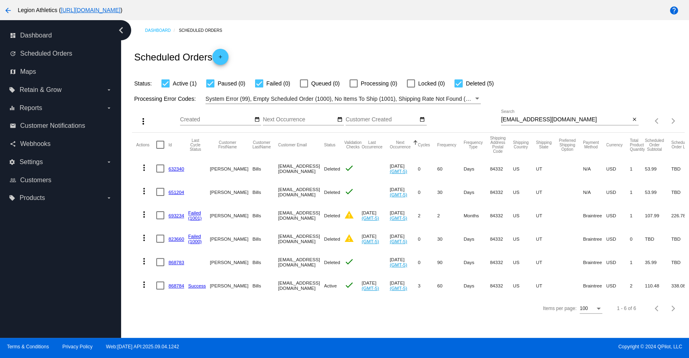 The image size is (689, 358). Describe the element at coordinates (176, 239) in the screenshot. I see `a: 823660` at that location.